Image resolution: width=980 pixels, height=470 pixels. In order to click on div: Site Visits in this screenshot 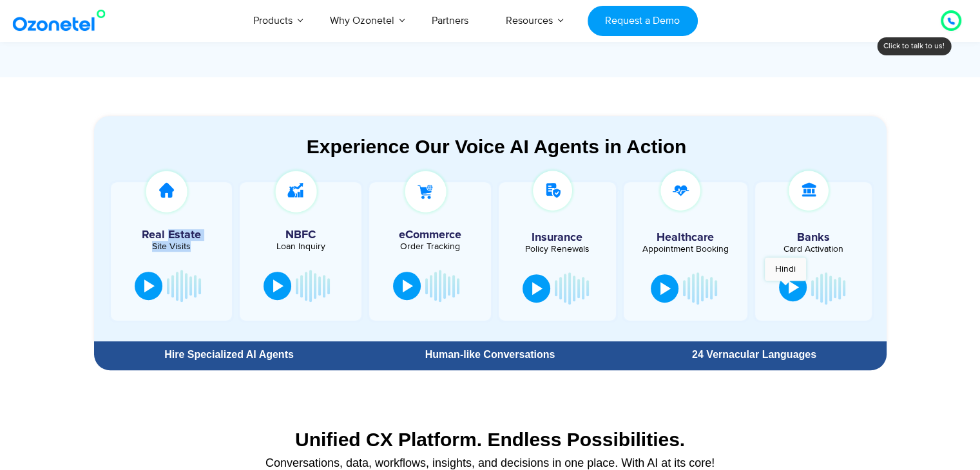, I will do `click(172, 247)`.